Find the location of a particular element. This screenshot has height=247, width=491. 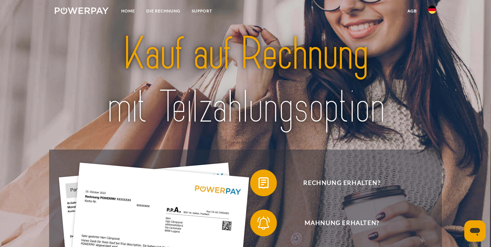

a: agb is located at coordinates (413, 11).